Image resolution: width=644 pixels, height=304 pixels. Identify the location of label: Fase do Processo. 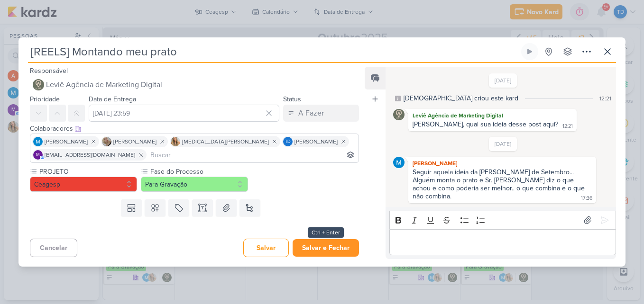
(199, 171).